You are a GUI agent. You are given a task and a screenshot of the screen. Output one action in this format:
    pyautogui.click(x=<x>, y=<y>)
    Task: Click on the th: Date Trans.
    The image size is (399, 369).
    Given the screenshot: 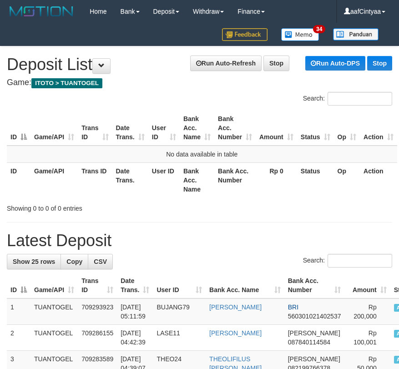 What is the action you would take?
    pyautogui.click(x=130, y=180)
    